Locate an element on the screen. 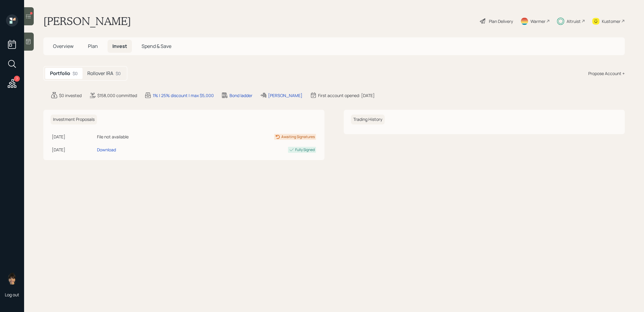 This screenshot has height=312, width=644. h6: Investment Proposals is located at coordinates (74, 120).